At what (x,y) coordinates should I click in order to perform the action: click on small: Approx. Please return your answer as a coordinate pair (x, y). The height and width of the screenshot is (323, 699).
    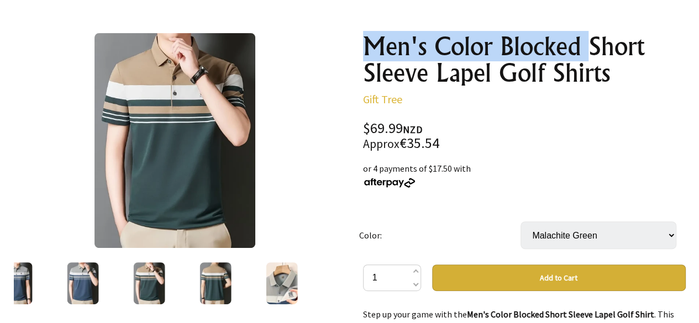
    Looking at the image, I should click on (381, 144).